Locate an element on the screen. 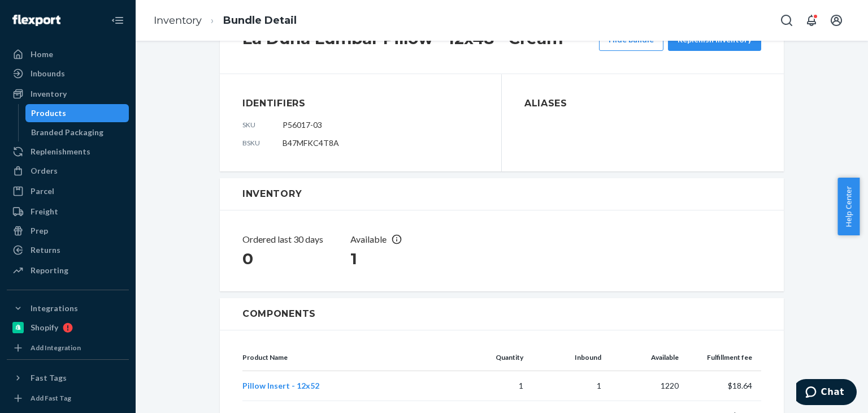 This screenshot has width=868, height=413. a: Freight is located at coordinates (68, 211).